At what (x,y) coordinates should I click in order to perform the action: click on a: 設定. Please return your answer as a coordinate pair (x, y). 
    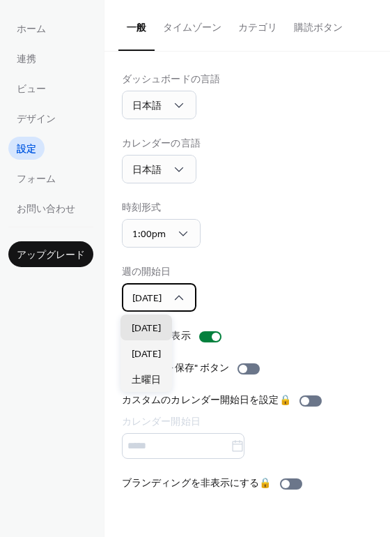
    Looking at the image, I should click on (26, 148).